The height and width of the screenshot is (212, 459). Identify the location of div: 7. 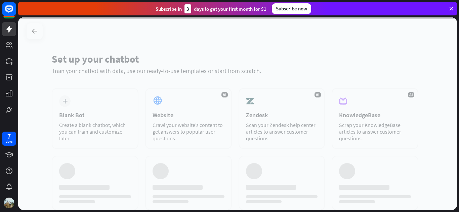
(9, 137).